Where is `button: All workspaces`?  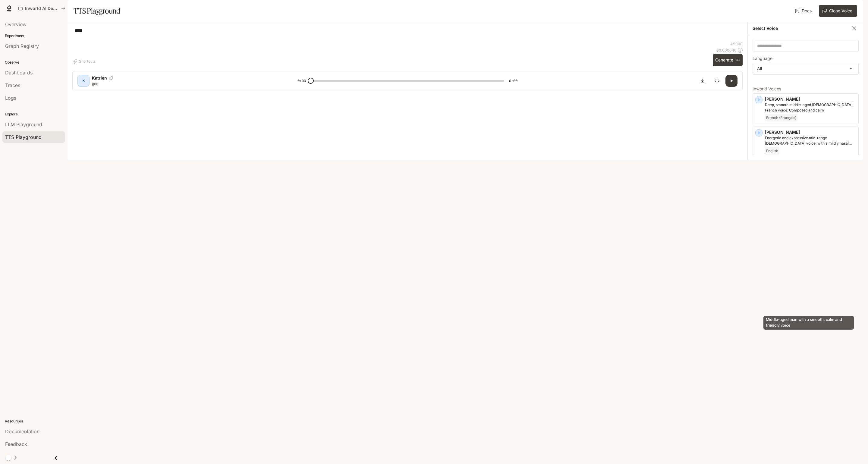 button: All workspaces is located at coordinates (42, 8).